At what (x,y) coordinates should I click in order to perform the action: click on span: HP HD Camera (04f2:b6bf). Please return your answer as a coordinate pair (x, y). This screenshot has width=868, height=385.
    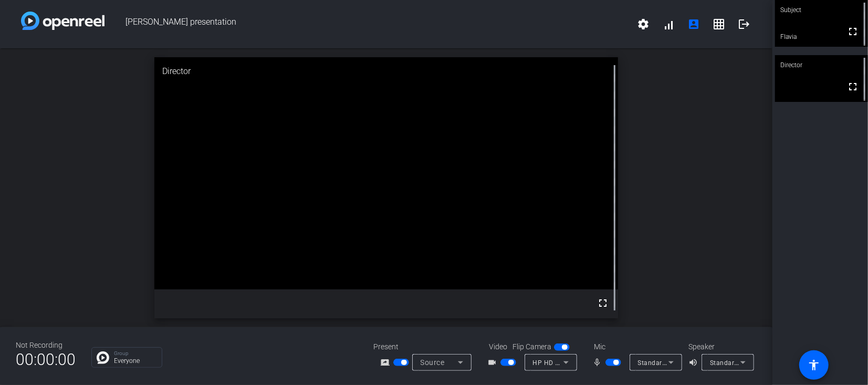
    Looking at the image, I should click on (575, 362).